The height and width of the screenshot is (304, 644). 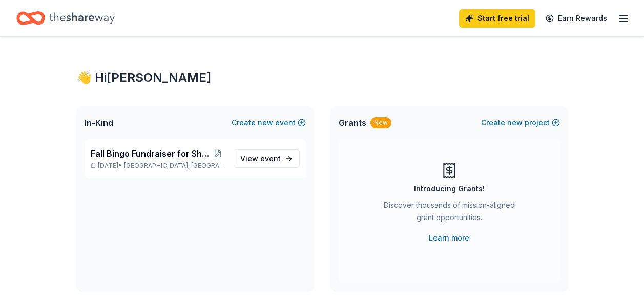 What do you see at coordinates (449, 238) in the screenshot?
I see `a: Learn more` at bounding box center [449, 238].